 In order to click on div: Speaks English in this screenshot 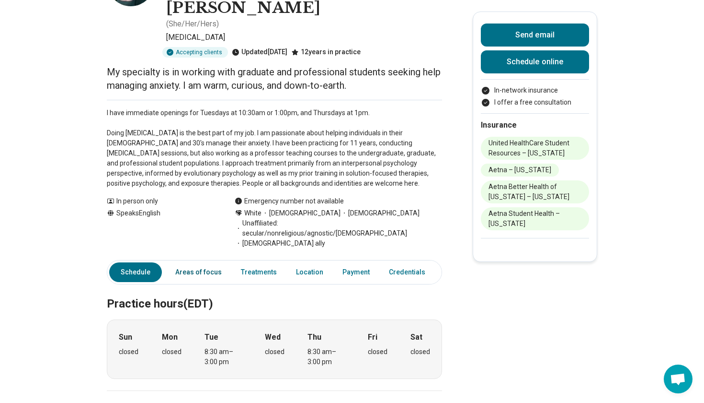, I will do `click(161, 228)`.